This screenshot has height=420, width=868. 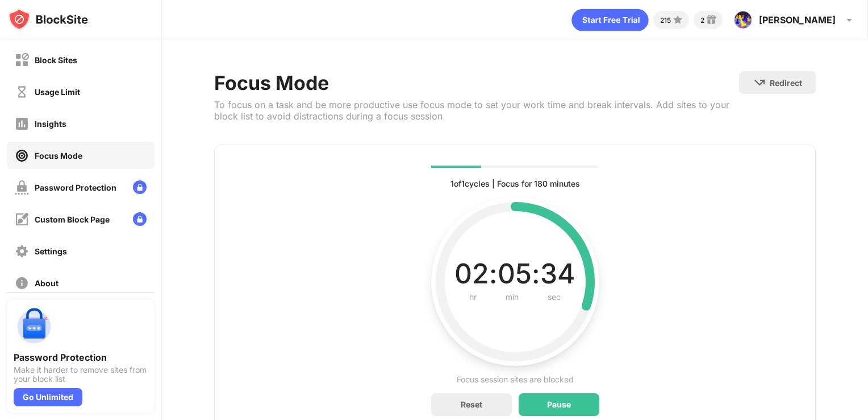 I want to click on div: 215, so click(x=665, y=20).